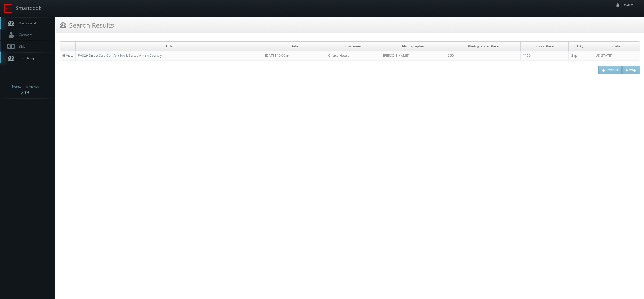 The width and height of the screenshot is (644, 299). Describe the element at coordinates (353, 46) in the screenshot. I see `td: Customer` at that location.